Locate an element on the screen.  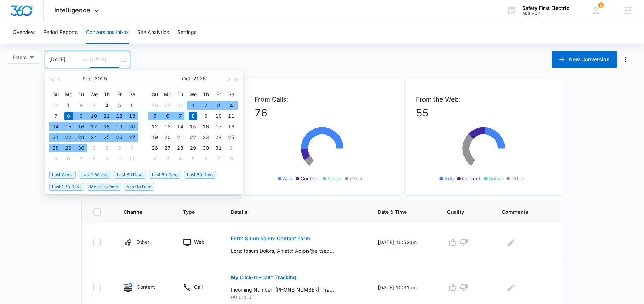
td: 2025-09-13 is located at coordinates (132, 116).